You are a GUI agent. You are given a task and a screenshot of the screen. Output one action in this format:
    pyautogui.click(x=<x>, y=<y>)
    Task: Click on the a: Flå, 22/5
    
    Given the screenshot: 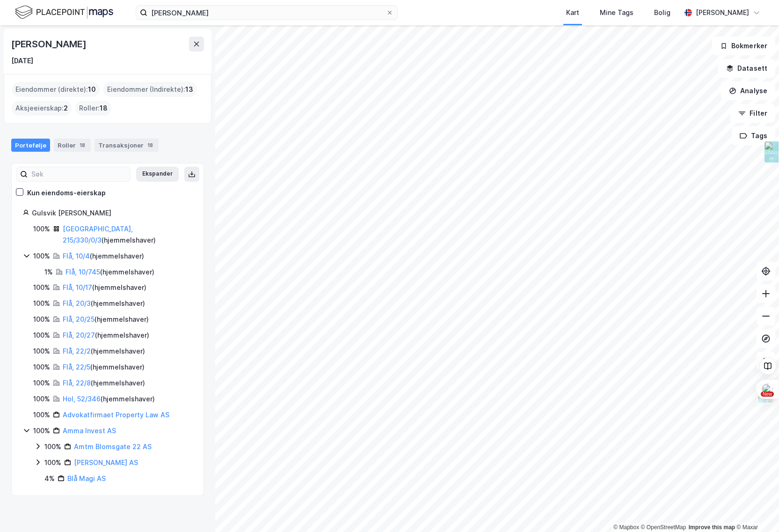 What is the action you would take?
    pyautogui.click(x=76, y=366)
    